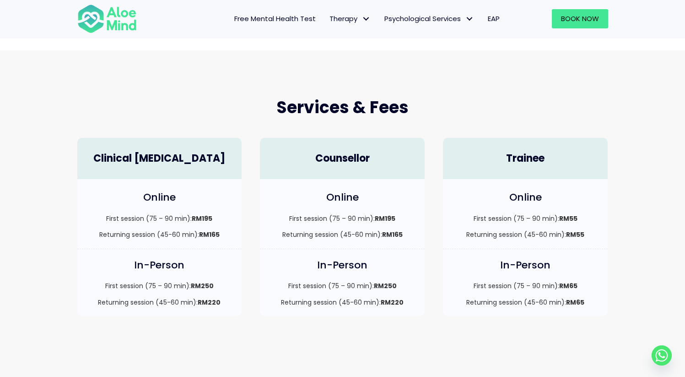 Image resolution: width=685 pixels, height=377 pixels. What do you see at coordinates (342, 107) in the screenshot?
I see `span: Services & Fees` at bounding box center [342, 107].